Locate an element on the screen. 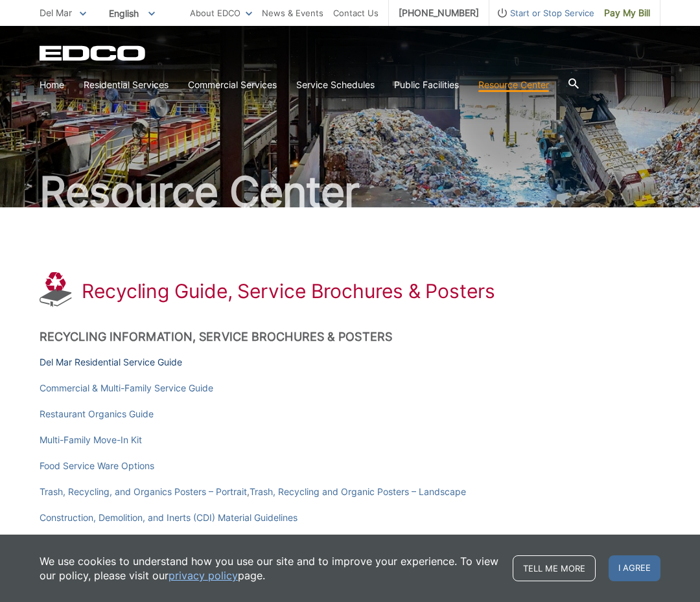  p: We use cookies to understand how you use our site and to improve your experience. To view our pol... is located at coordinates (269, 568).